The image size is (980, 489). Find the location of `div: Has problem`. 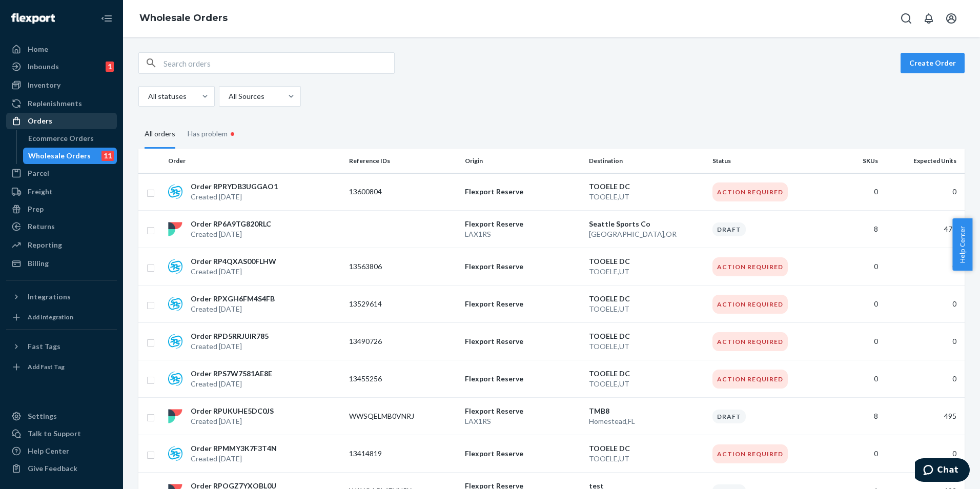

div: Has problem is located at coordinates (213, 134).